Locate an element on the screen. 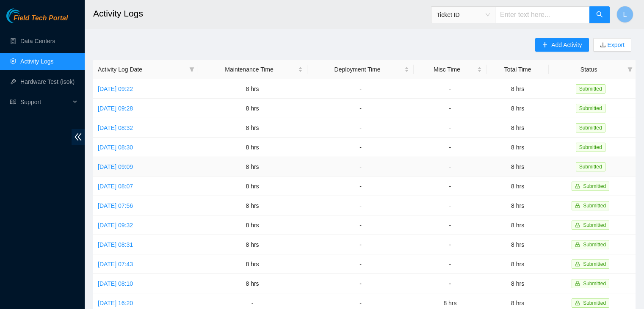 The width and height of the screenshot is (644, 309). span: Ticket ID is located at coordinates (463, 15).